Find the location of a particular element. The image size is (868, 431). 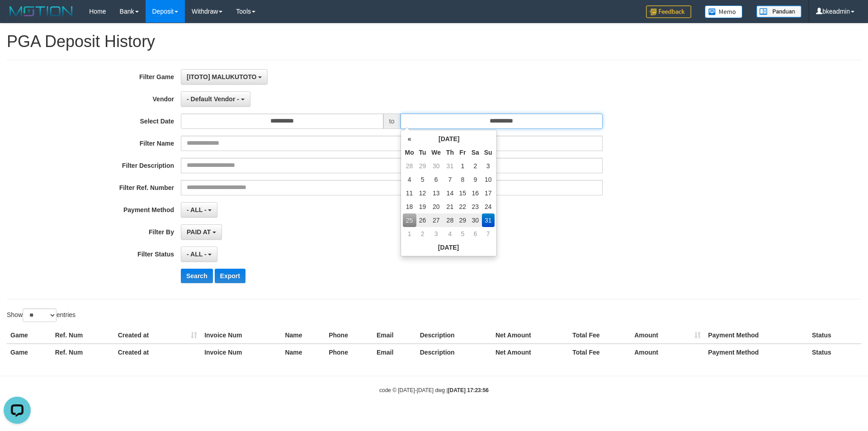

td: 9 is located at coordinates (475, 180).